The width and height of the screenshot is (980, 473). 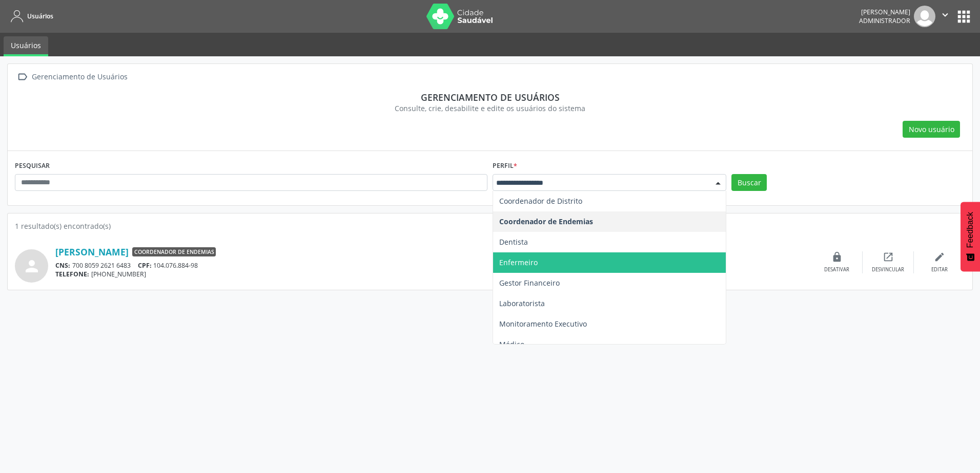 What do you see at coordinates (32, 267) in the screenshot?
I see `i: person` at bounding box center [32, 267].